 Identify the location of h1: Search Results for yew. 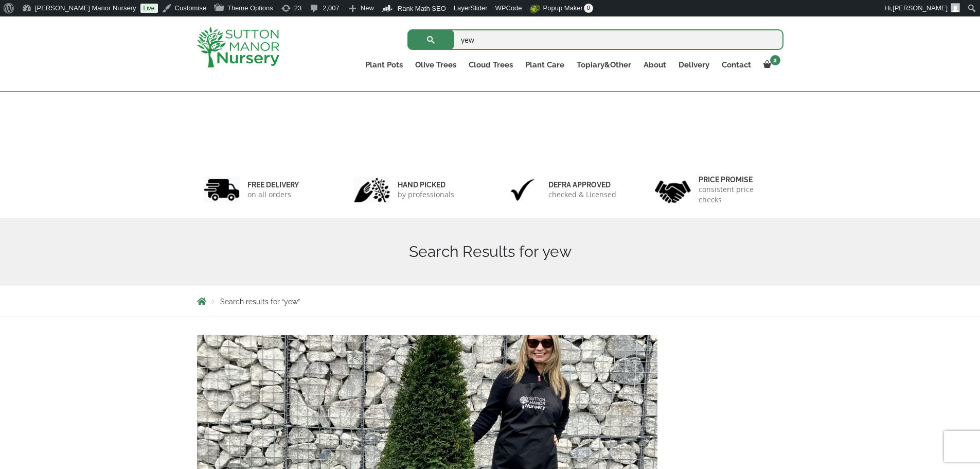
(490, 252).